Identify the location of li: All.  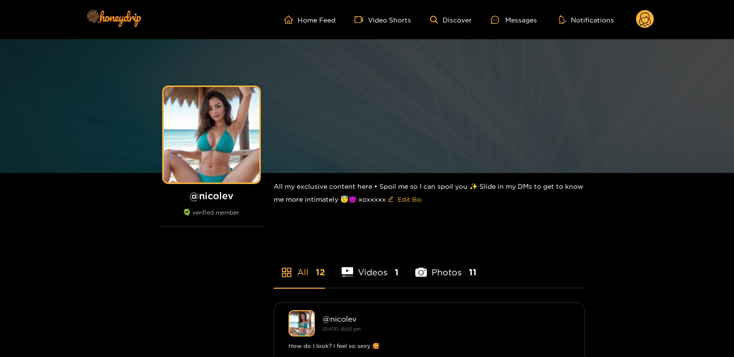
(299, 266).